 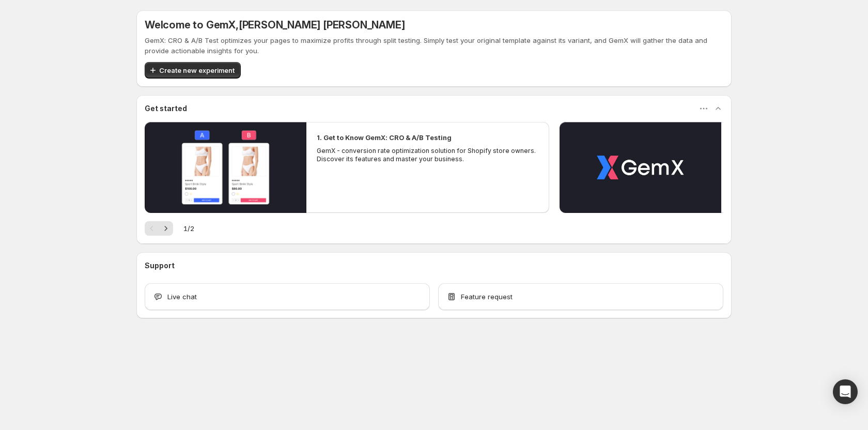 What do you see at coordinates (158, 229) in the screenshot?
I see `nav: Pagination` at bounding box center [158, 229].